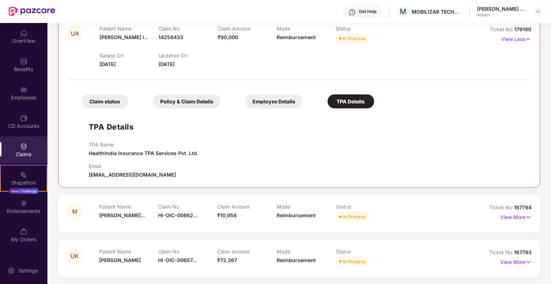 The image size is (551, 284). Describe the element at coordinates (539, 12) in the screenshot. I see `img: svg+xml;base64,PHN2ZyBpZD0iRHJvcGRvd24tMzJ4MzIiIHhtbG5zPSJodHRwOi8vd3d3LnczLm9yZy8yMDAwL3N2ZyIgd2...` at that location.